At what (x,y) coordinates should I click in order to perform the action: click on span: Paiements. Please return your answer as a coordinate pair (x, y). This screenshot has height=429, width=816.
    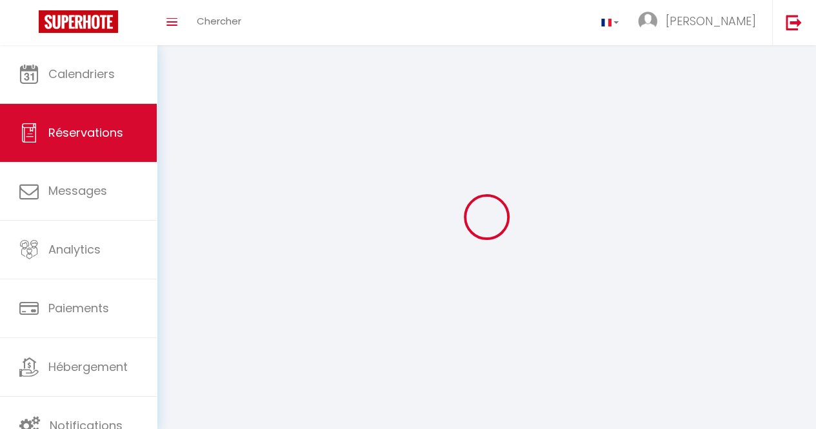
    Looking at the image, I should click on (79, 308).